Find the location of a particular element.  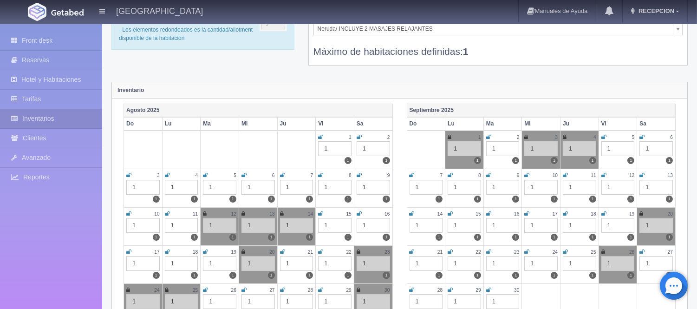

b: 1 is located at coordinates (466, 51).